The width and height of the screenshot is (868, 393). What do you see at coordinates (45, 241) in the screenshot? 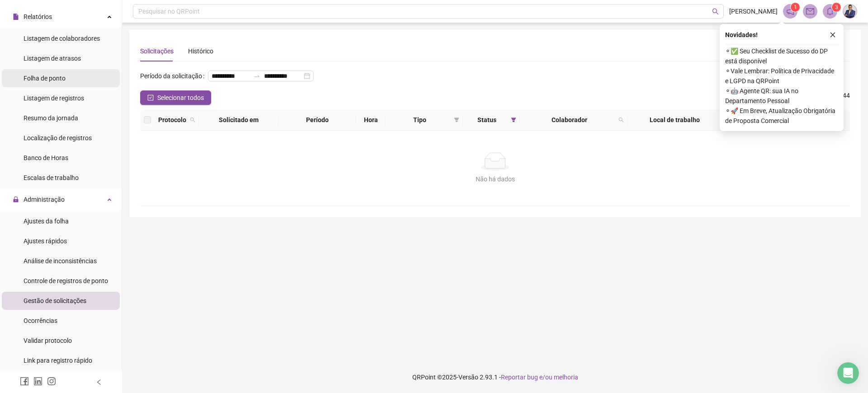
I see `span: Ajustes rápidos` at bounding box center [45, 241].